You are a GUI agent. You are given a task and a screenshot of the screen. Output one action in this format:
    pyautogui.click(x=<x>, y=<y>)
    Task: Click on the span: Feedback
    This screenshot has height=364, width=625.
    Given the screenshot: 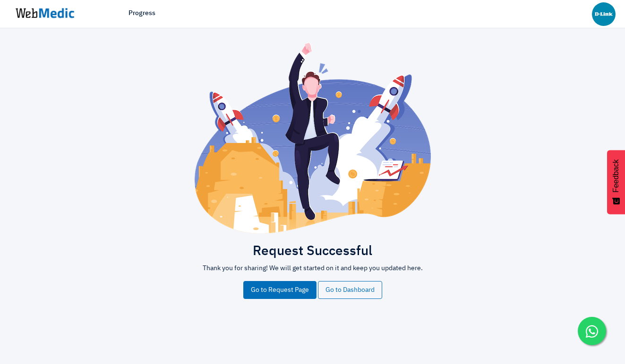 What is the action you would take?
    pyautogui.click(x=616, y=176)
    